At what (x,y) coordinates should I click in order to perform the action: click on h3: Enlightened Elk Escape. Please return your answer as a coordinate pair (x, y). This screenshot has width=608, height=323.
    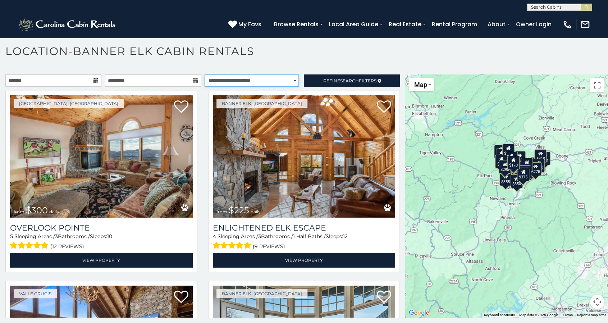
    Looking at the image, I should click on (304, 227).